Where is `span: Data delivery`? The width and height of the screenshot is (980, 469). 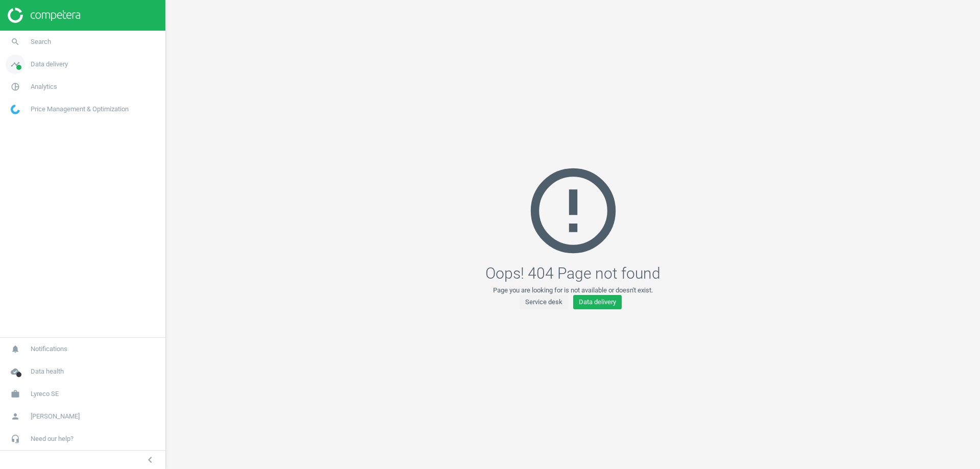
span: Data delivery is located at coordinates (49, 64).